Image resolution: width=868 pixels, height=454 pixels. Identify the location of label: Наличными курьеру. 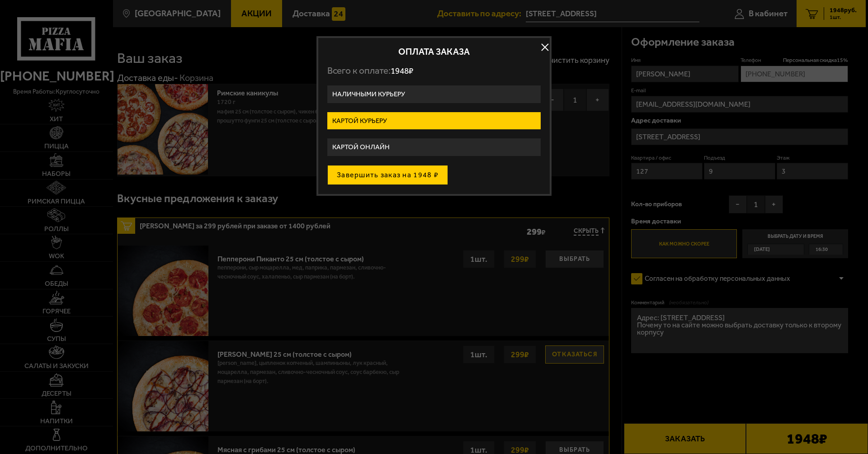
(434, 94).